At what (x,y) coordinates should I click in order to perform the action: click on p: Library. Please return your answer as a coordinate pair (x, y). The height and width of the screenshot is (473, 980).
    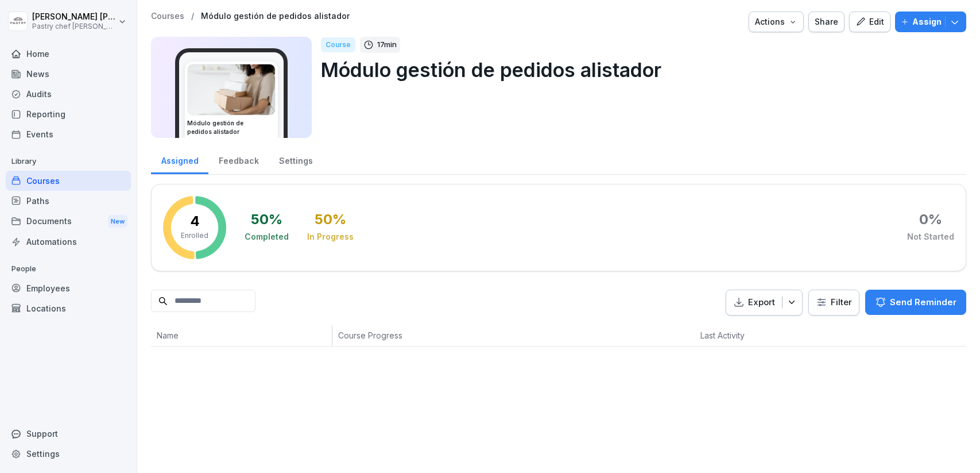
    Looking at the image, I should click on (69, 161).